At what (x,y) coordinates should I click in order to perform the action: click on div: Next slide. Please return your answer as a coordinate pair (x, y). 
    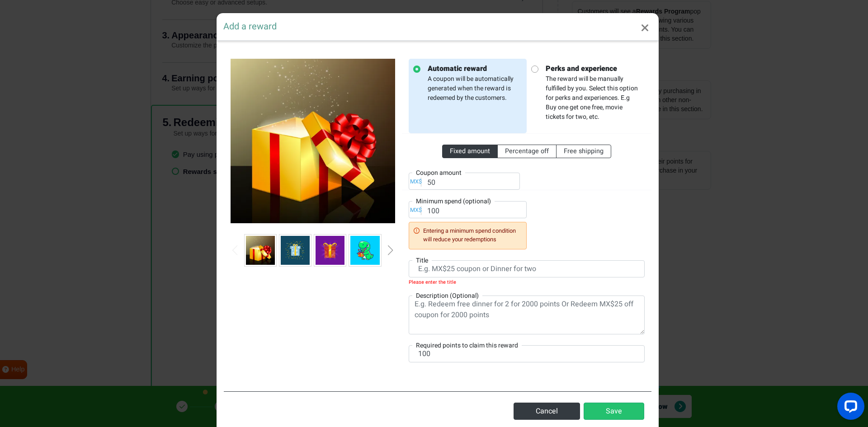
    Looking at the image, I should click on (391, 250).